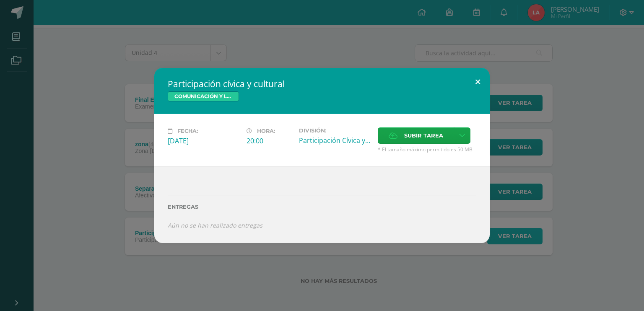 This screenshot has height=311, width=644. What do you see at coordinates (424, 136) in the screenshot?
I see `span: Subir tarea` at bounding box center [424, 136].